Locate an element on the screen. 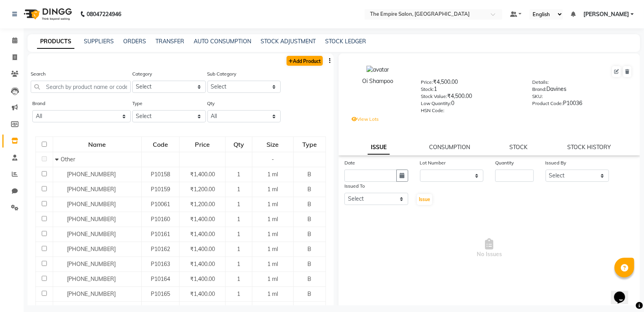  div: Name is located at coordinates (97, 144).